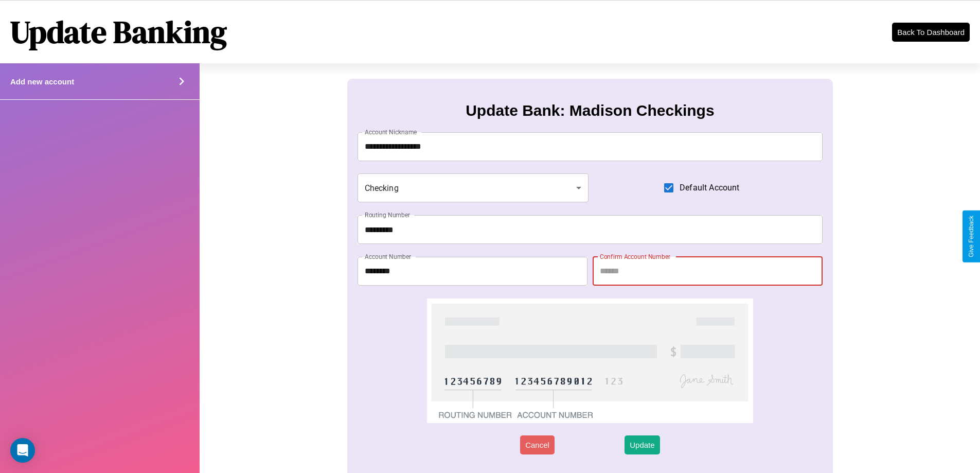 The width and height of the screenshot is (980, 473). Describe the element at coordinates (23, 450) in the screenshot. I see `div: Open Intercom Messenger` at that location.